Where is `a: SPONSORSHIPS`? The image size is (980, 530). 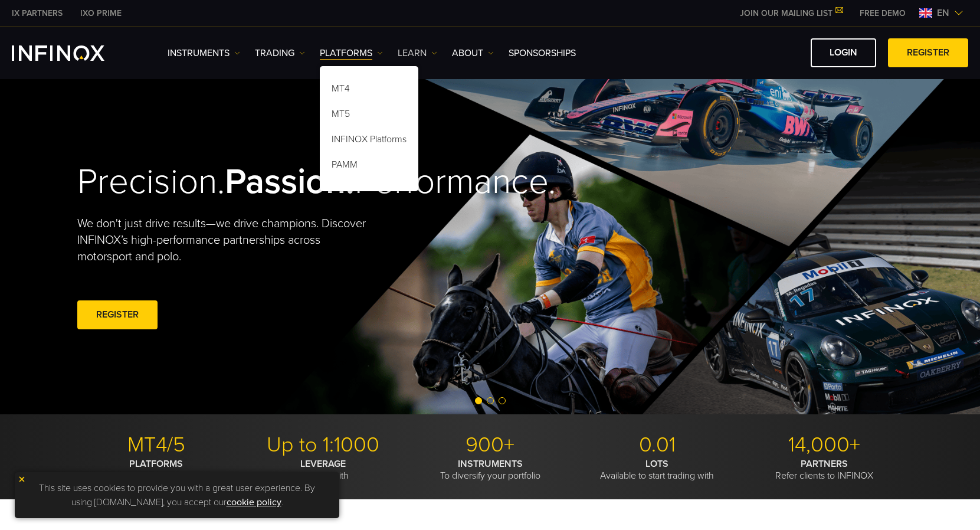
a: SPONSORSHIPS is located at coordinates (542, 53).